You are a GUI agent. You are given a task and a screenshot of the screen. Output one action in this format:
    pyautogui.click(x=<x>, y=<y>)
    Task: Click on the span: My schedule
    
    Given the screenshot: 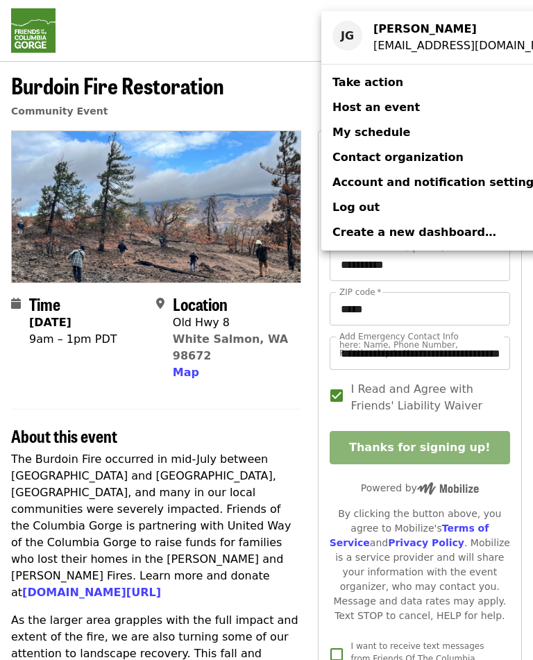 What is the action you would take?
    pyautogui.click(x=371, y=132)
    